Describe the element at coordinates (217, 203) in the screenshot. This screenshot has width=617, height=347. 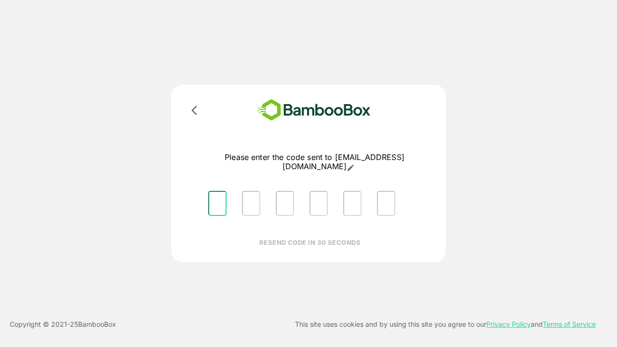
I see `input: Please enter OTP character 1` at that location.